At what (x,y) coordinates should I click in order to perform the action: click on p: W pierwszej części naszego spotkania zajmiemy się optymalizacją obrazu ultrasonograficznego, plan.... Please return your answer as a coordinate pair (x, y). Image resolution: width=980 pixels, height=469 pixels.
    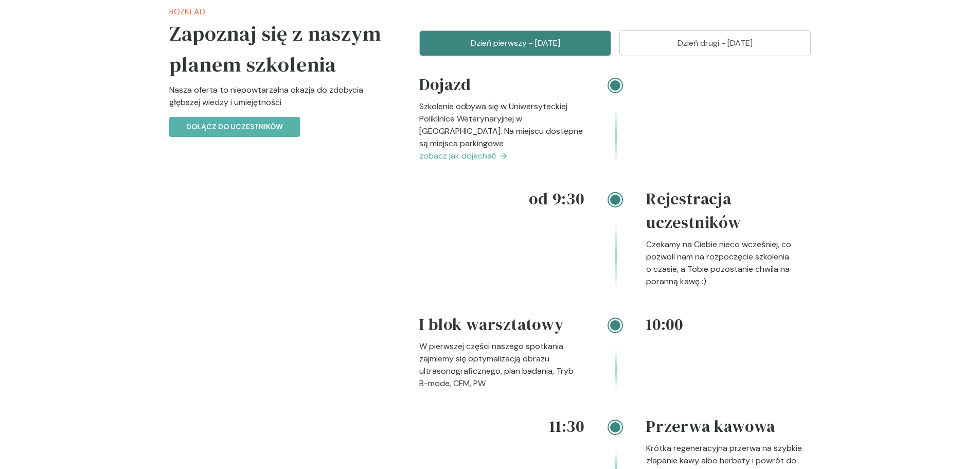
    Looking at the image, I should click on (501, 365).